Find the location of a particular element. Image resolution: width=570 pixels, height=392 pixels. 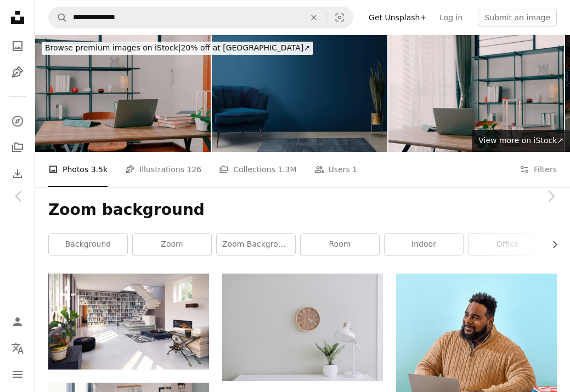

a: zoom is located at coordinates (172, 245).